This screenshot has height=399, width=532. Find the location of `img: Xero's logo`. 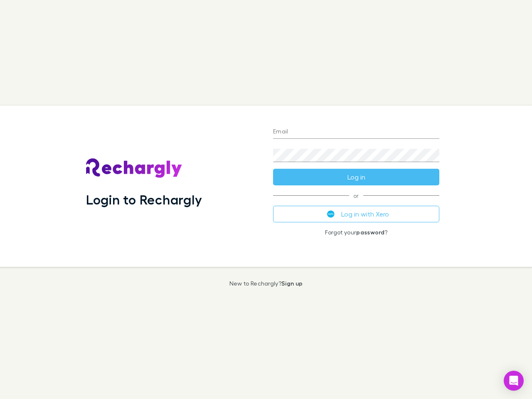

img: Xero's logo is located at coordinates (331, 214).